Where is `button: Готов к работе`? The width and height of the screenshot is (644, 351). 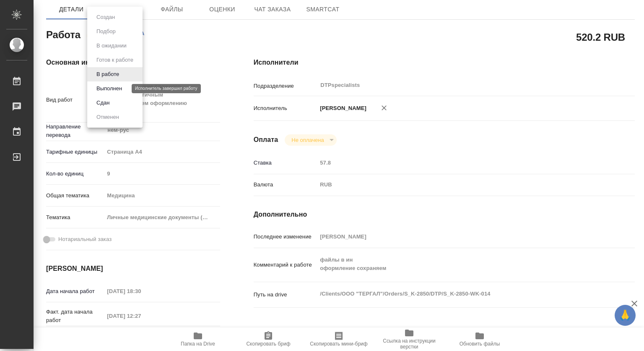
button: Готов к работе is located at coordinates (115, 60).